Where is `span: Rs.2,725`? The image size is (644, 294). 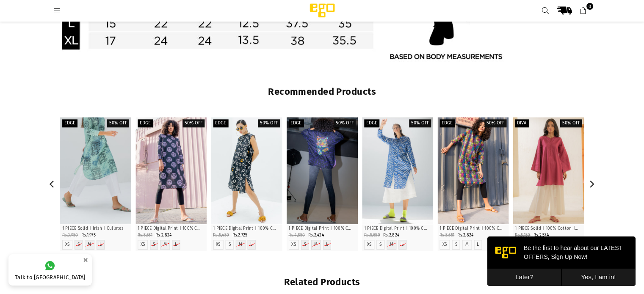 span: Rs.2,725 is located at coordinates (240, 235).